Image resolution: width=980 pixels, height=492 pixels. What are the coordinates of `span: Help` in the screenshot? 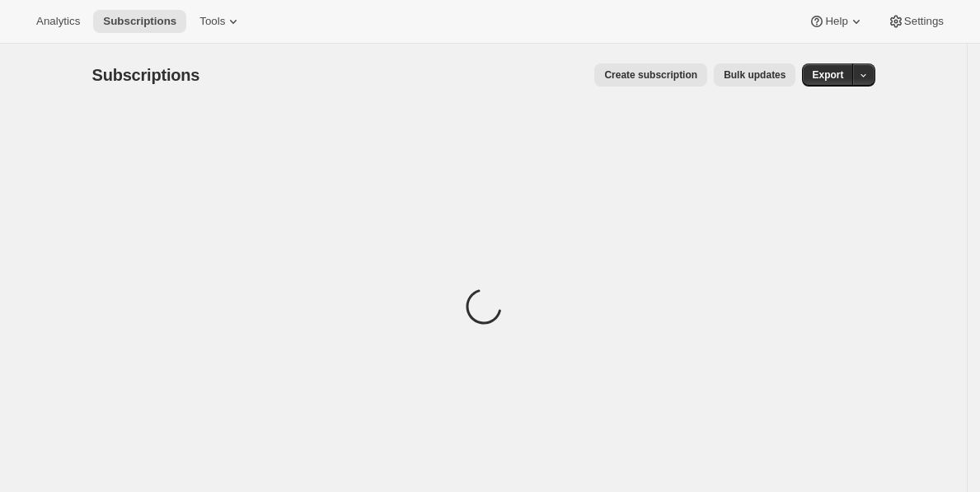 It's located at (836, 21).